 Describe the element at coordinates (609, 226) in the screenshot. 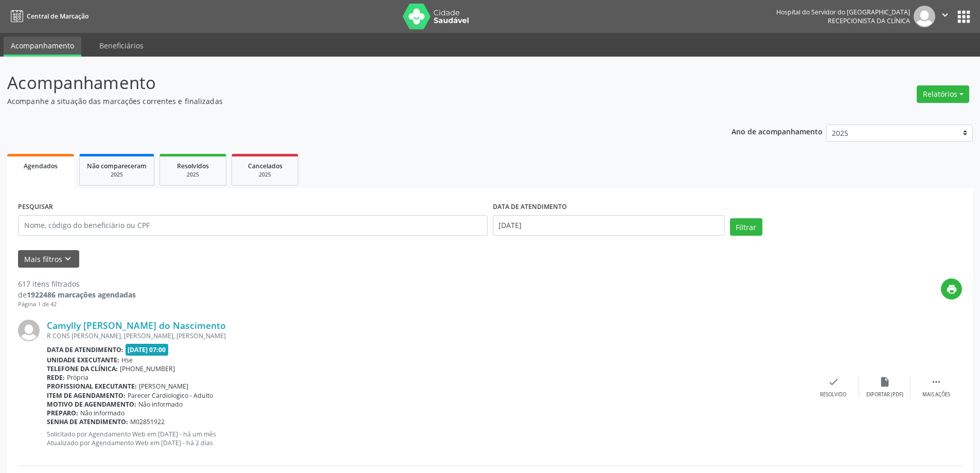

I see `input: Selecione um intervalo` at that location.